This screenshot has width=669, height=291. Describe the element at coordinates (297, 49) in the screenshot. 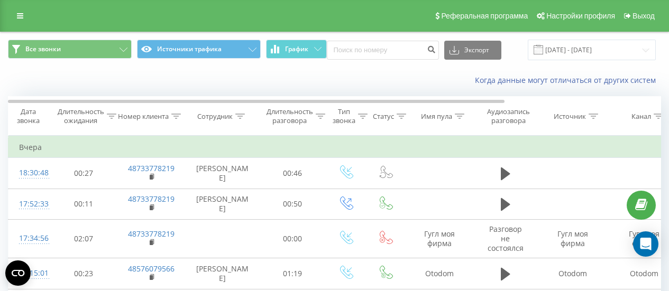

I see `span: График` at that location.